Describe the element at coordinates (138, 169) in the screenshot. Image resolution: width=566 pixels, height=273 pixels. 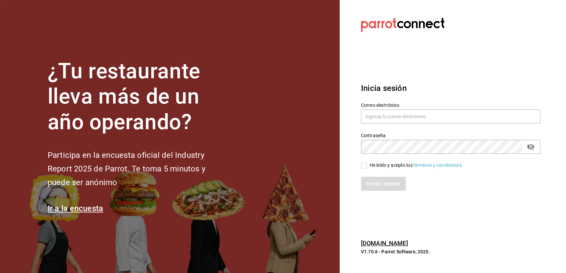
I see `h2: Participa en la encuesta oficial del Industry Report 2025 de Parrot. Te toma 5 minutos y puede se...` at that location.